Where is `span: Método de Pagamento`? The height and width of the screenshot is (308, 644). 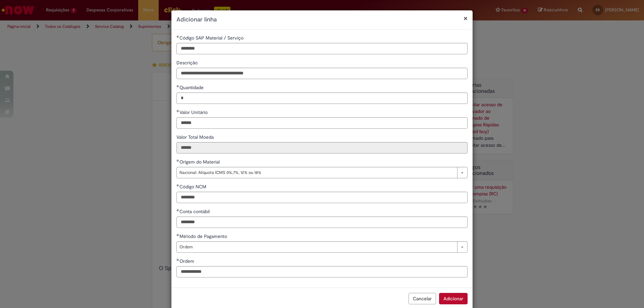
span: Método de Pagamento is located at coordinates (204, 236).